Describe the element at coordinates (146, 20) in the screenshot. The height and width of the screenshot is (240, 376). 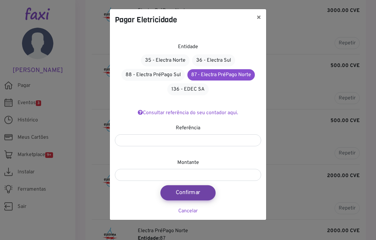
I see `h4: Pagar Eletricidade` at that location.